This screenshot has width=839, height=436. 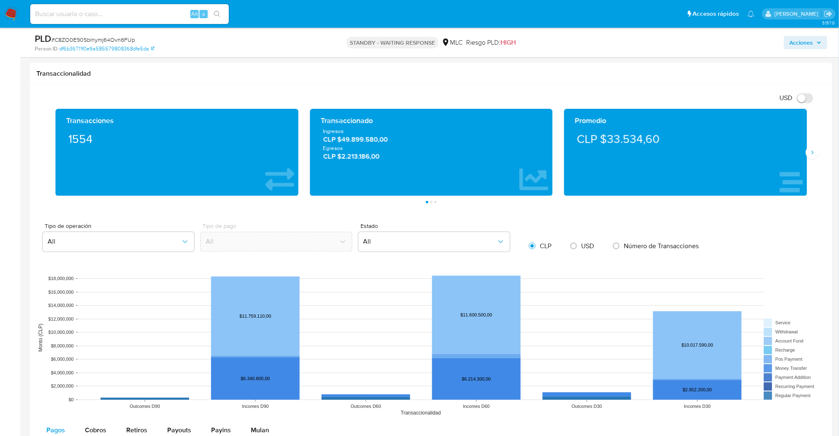 What do you see at coordinates (204, 14) in the screenshot?
I see `span: s` at bounding box center [204, 14].